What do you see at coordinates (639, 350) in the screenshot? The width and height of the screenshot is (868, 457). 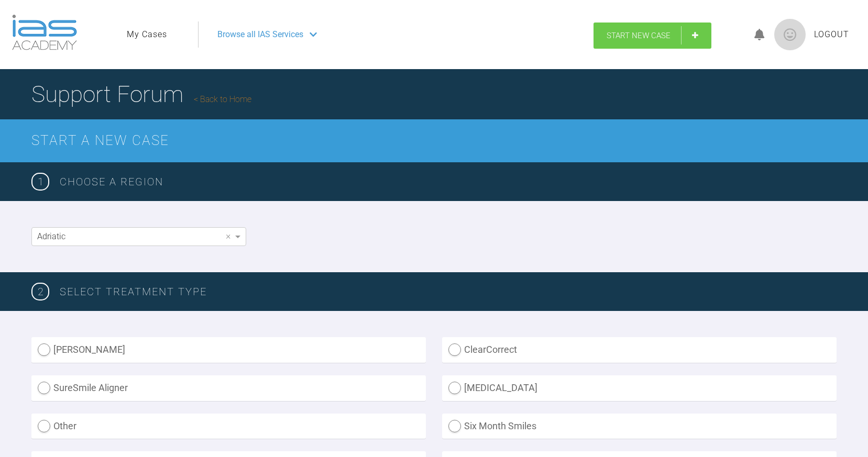 I see `label: ClearCorrect` at bounding box center [639, 350].